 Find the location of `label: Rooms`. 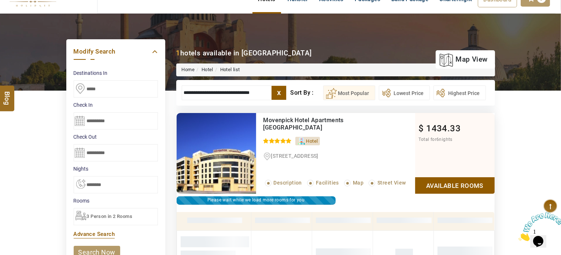

label: Rooms is located at coordinates (116, 200).